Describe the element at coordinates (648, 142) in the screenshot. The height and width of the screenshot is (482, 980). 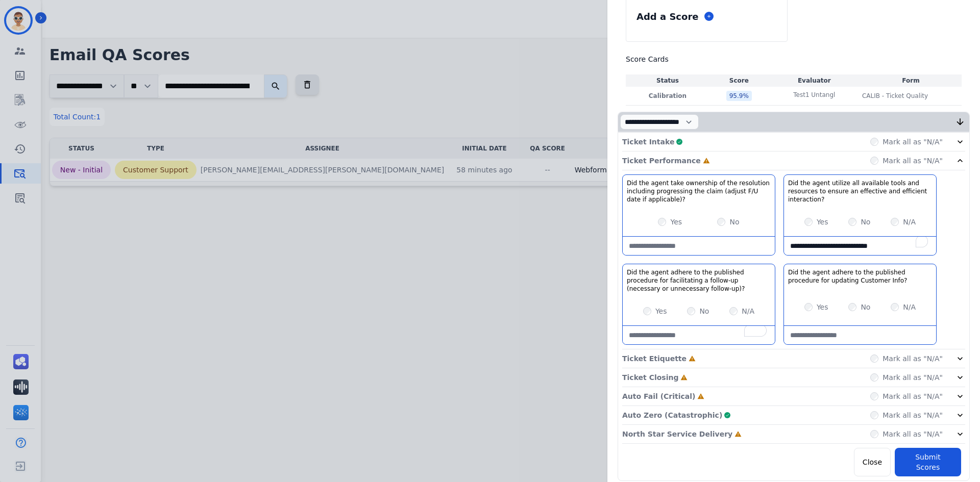
I see `p: Ticket Intake` at that location.